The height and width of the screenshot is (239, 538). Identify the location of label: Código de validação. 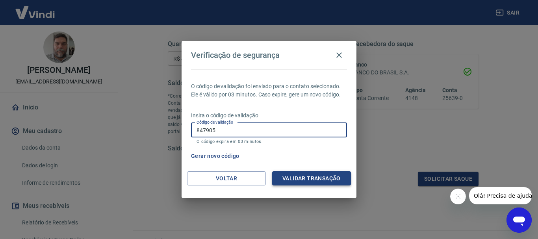
(215, 122).